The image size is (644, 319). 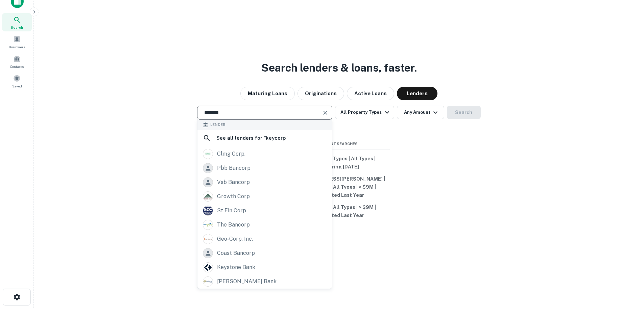 What do you see at coordinates (17, 62) in the screenshot?
I see `a: Contacts` at bounding box center [17, 62].